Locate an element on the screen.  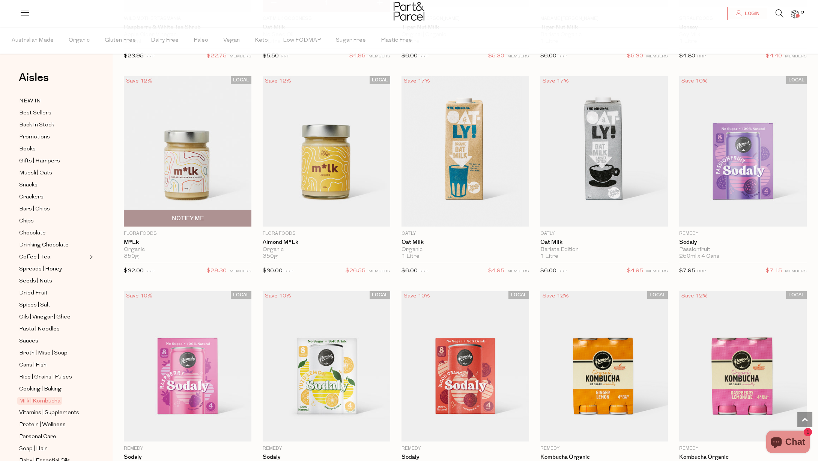
span: Spices | Salt is located at coordinates (35, 306).